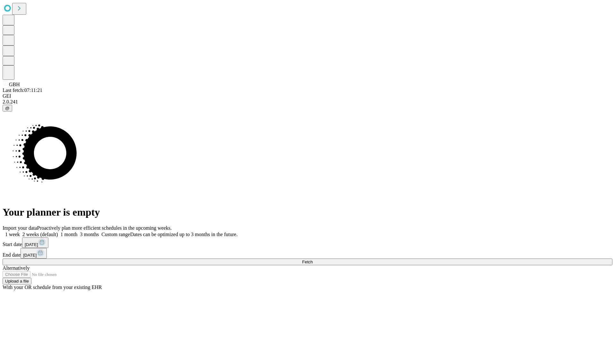 The height and width of the screenshot is (346, 615). What do you see at coordinates (307, 262) in the screenshot?
I see `button: Fetch` at bounding box center [307, 262].